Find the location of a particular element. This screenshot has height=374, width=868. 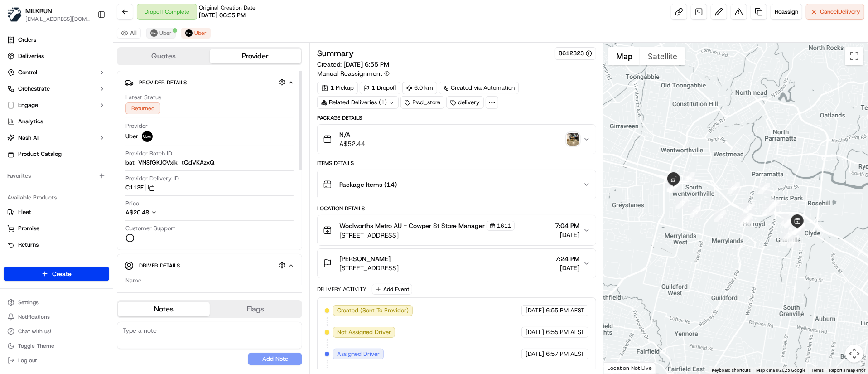

span: Provider Delivery ID is located at coordinates (153, 178).